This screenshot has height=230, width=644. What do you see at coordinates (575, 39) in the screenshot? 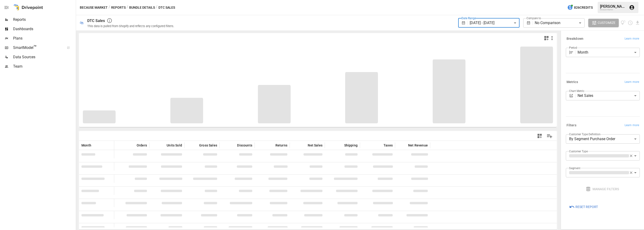
I see `h6: Breakdown` at bounding box center [575, 39].